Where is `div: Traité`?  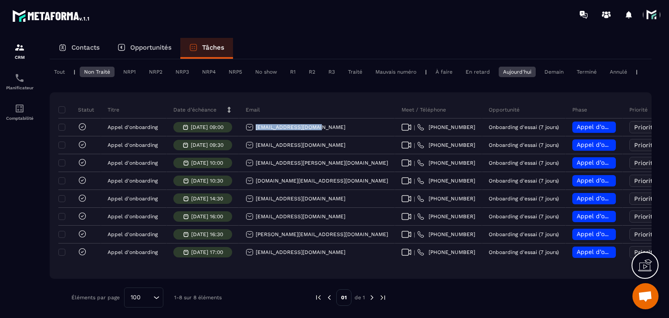 div: Traité is located at coordinates (355, 72).